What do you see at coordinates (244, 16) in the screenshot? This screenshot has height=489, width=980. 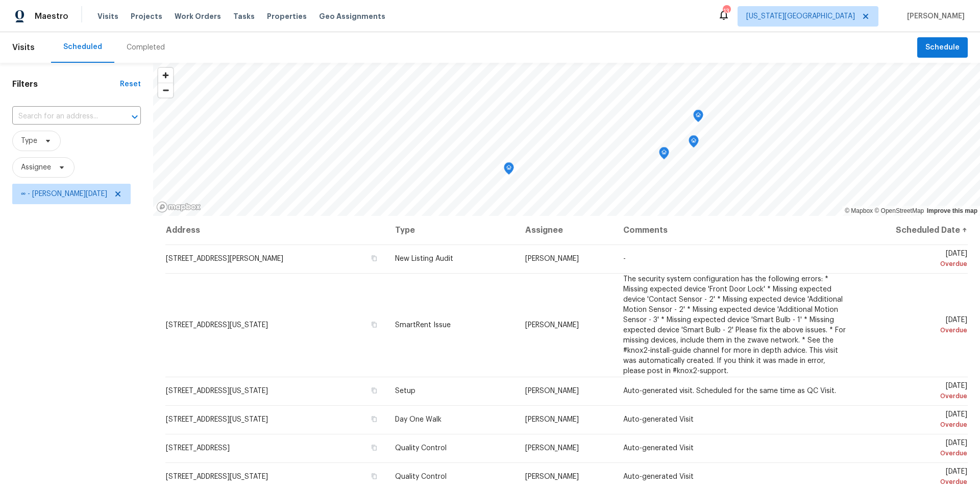 I see `span: Tasks` at bounding box center [244, 16].